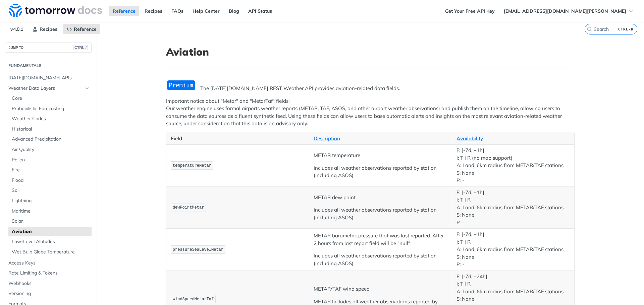 This screenshot has height=305, width=644. What do you see at coordinates (370, 52) in the screenshot?
I see `h1: Aviation` at bounding box center [370, 52].